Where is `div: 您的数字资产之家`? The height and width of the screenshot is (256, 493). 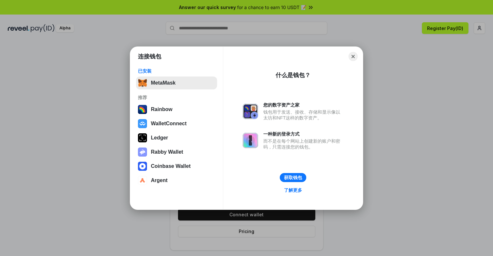
div: 您的数字资产之家 is located at coordinates (304, 105).